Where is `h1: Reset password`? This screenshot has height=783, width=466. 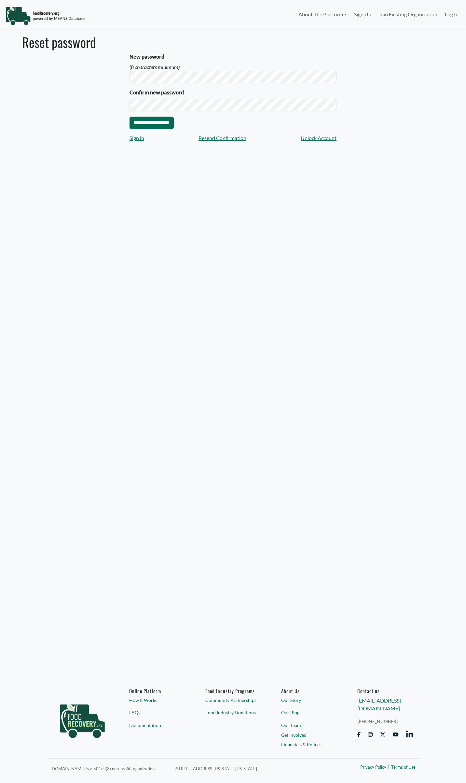 h1: Reset password is located at coordinates (233, 42).